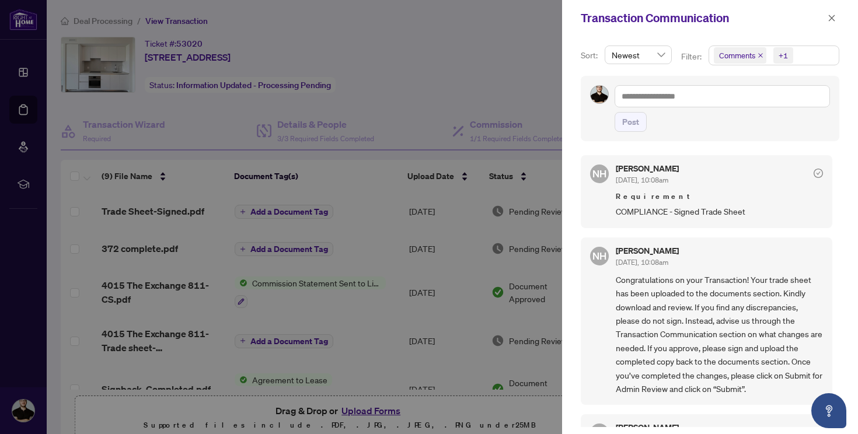 The image size is (858, 434). I want to click on div: Transaction Communication, so click(702, 18).